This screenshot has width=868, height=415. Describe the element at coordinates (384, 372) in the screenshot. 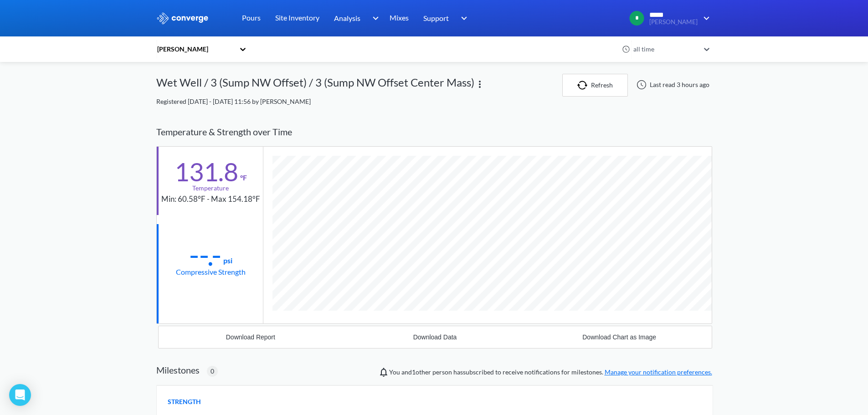

I see `img: notifications-icon.svg` at that location.